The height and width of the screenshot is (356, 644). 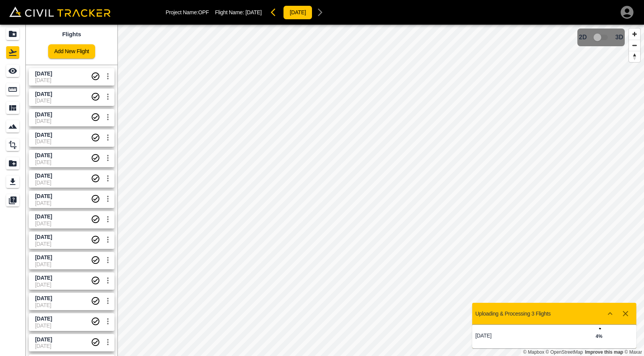 I want to click on a: Map feedback, so click(x=604, y=352).